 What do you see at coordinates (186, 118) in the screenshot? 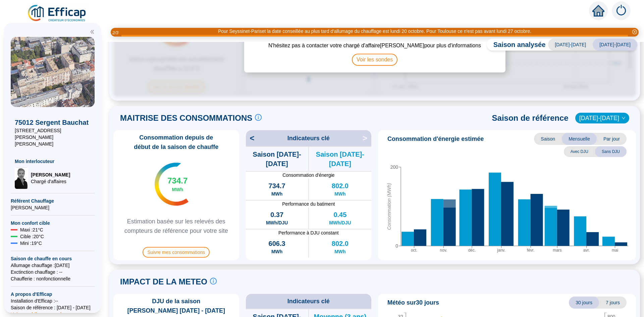
I see `span: MAITRISE DES CONSOMMATIONS` at bounding box center [186, 118].